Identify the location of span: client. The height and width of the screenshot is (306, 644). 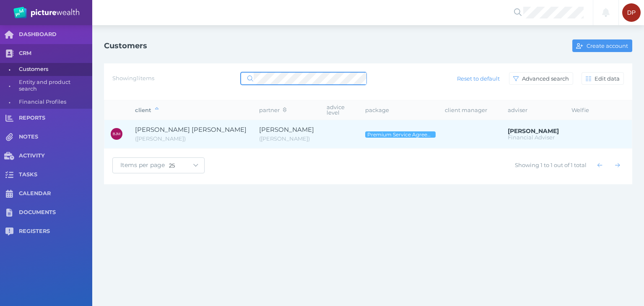
(147, 110).